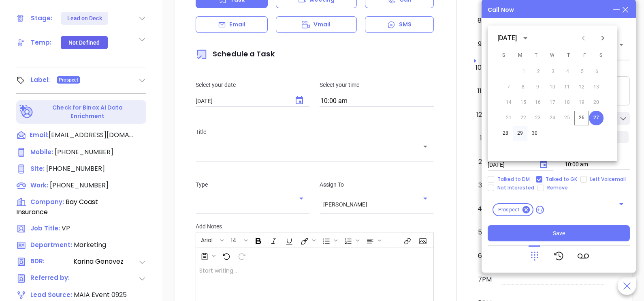 The width and height of the screenshot is (644, 301). I want to click on button: 27, so click(596, 118).